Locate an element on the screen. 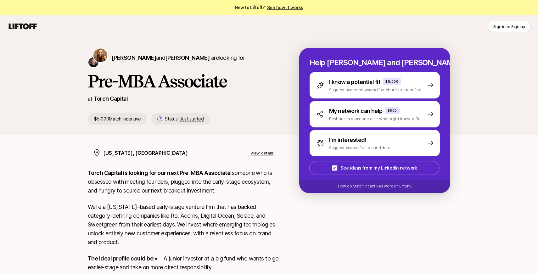 The height and width of the screenshot is (274, 538). button: See ideas from my LinkedIn network is located at coordinates (375, 168).